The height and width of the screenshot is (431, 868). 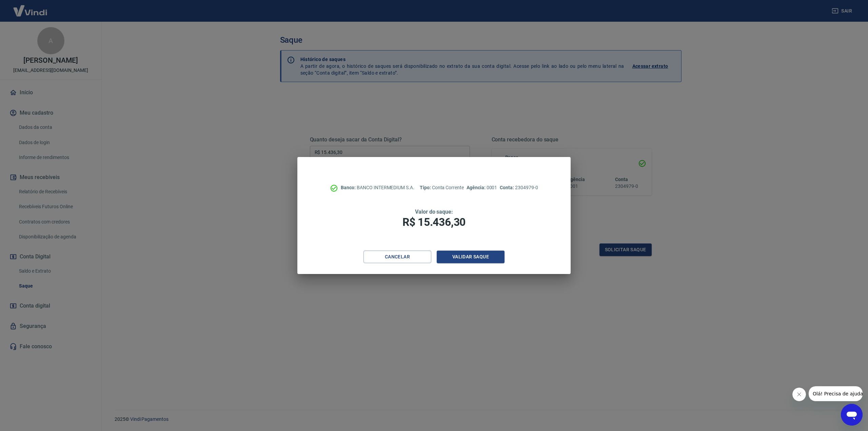 I want to click on span: R$ 15.436,30, so click(x=434, y=222).